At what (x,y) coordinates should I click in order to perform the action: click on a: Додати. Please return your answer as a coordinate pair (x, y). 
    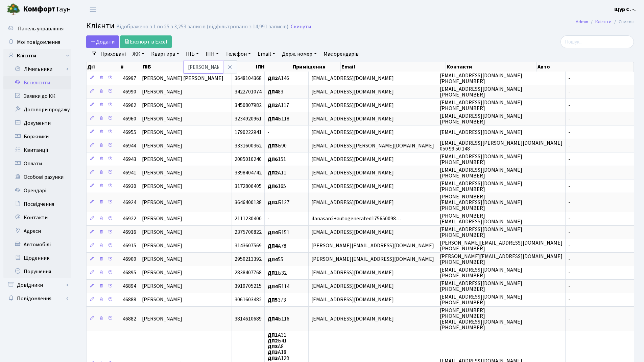
    Looking at the image, I should click on (103, 42).